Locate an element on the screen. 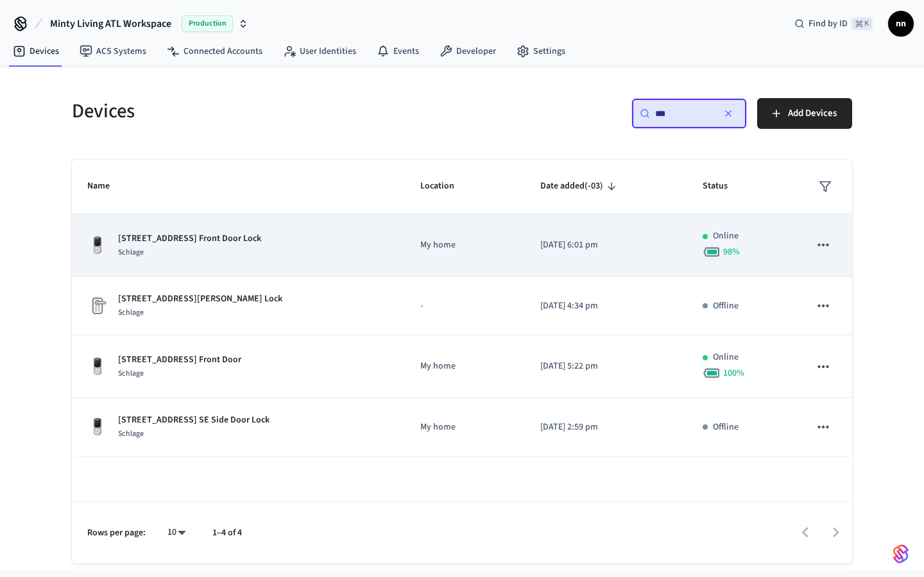  div: Find by ID⌘ K is located at coordinates (833, 24).